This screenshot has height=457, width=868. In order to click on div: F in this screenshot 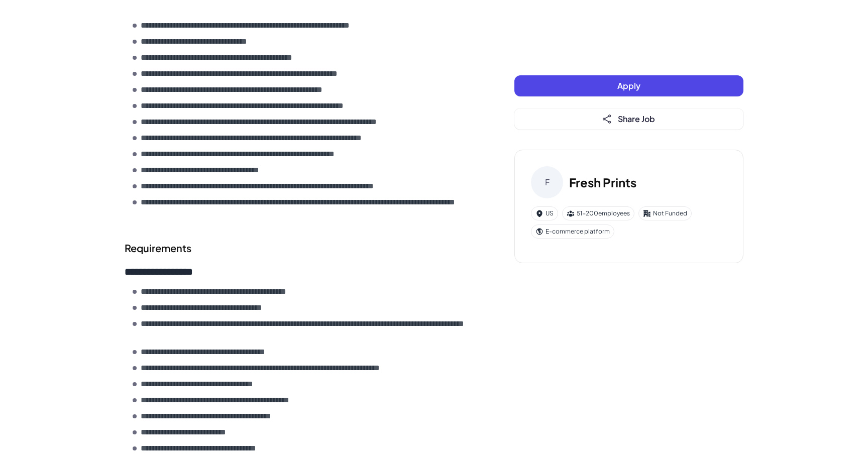, I will do `click(547, 183)`.